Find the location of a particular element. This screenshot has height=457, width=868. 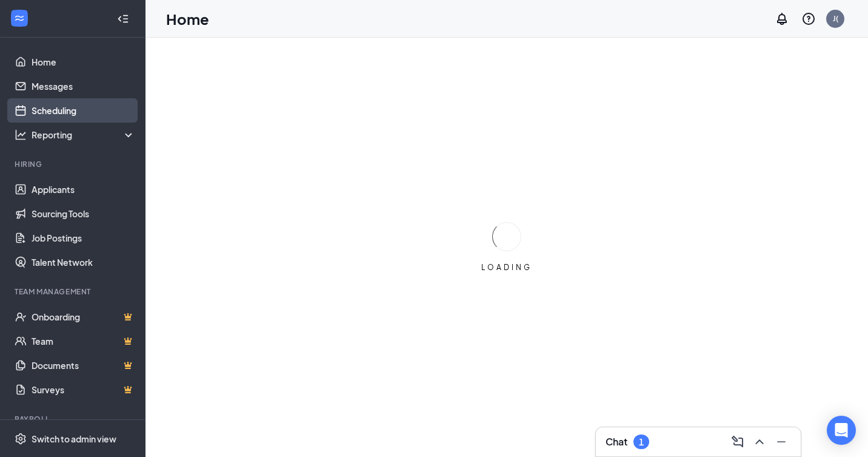

svg: Collapse is located at coordinates (123, 19).